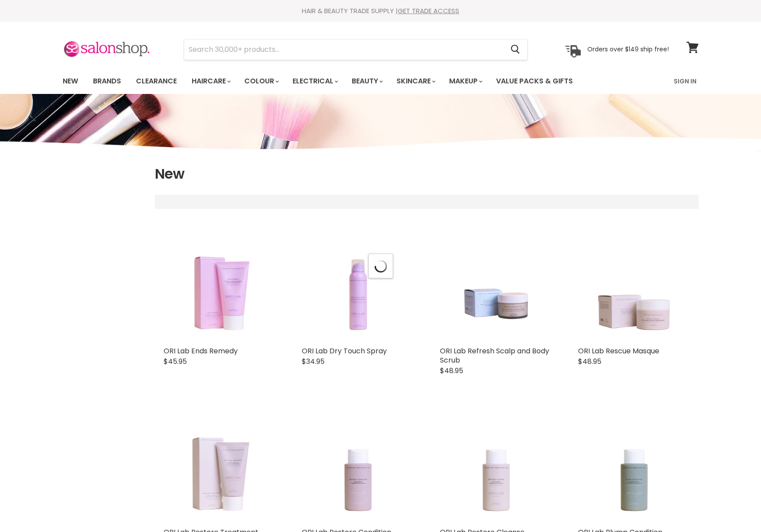  What do you see at coordinates (367, 81) in the screenshot?
I see `a: Beauty` at bounding box center [367, 81].